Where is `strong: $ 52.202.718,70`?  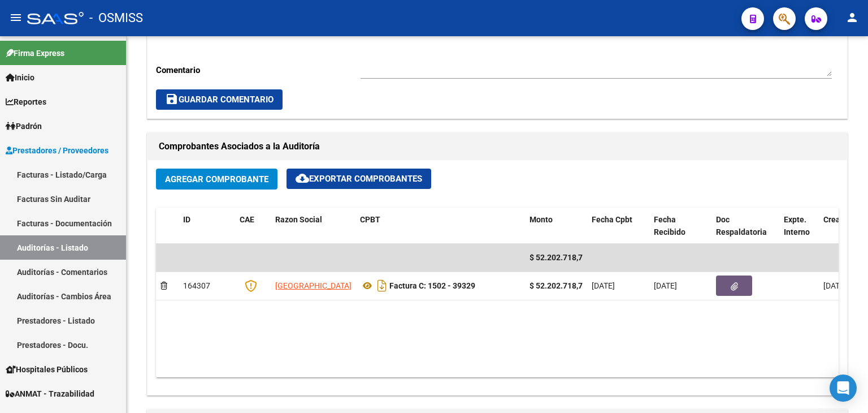 strong: $ 52.202.718,70 is located at coordinates (558, 286).